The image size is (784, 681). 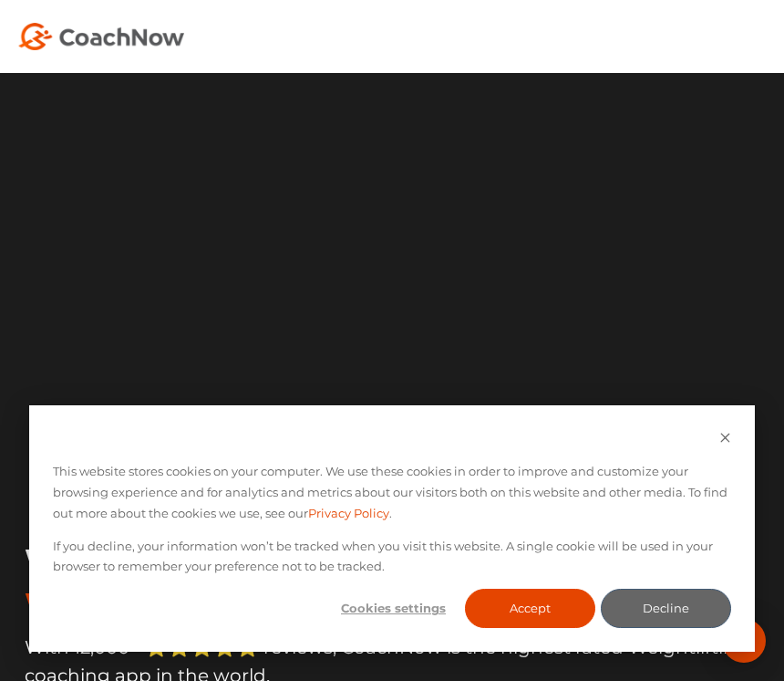 I want to click on div: Cookie banner, so click(x=392, y=529).